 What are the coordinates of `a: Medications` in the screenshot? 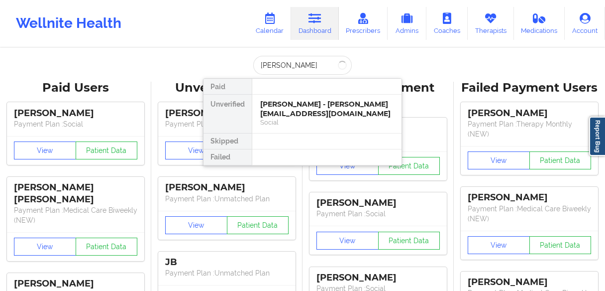 It's located at (539, 23).